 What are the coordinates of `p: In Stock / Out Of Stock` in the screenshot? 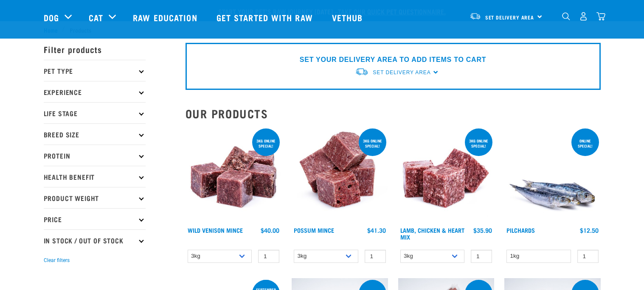 It's located at (94, 240).